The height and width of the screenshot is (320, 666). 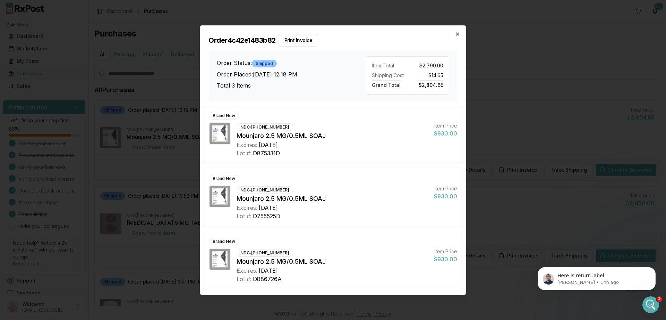 I want to click on p: Message from Manuel, sent 14h ago, so click(x=75, y=30).